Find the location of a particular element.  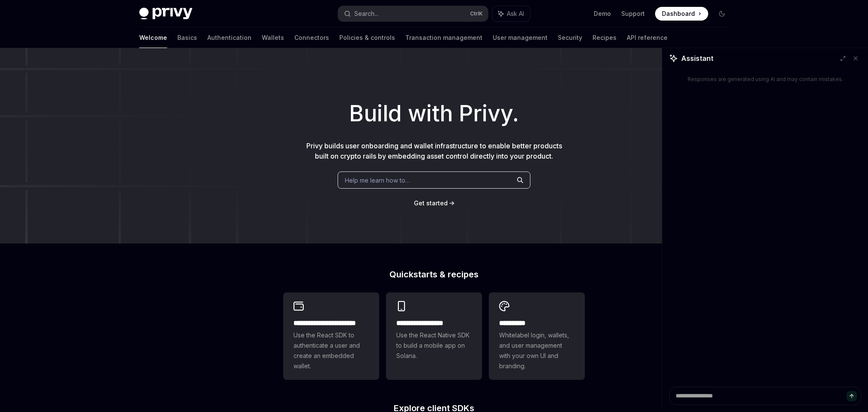

a: Get started is located at coordinates (431, 203).